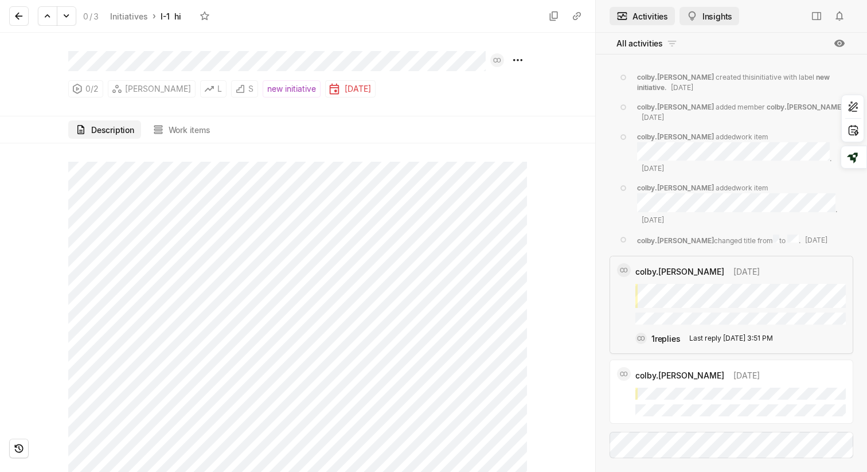 The height and width of the screenshot is (472, 867). I want to click on span: All activities, so click(639, 43).